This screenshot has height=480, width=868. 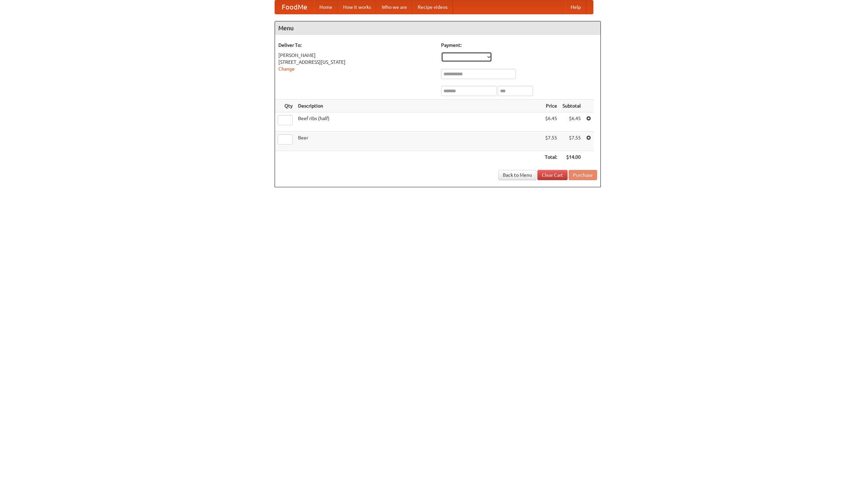 What do you see at coordinates (550, 157) in the screenshot?
I see `th: Total:` at bounding box center [550, 157].